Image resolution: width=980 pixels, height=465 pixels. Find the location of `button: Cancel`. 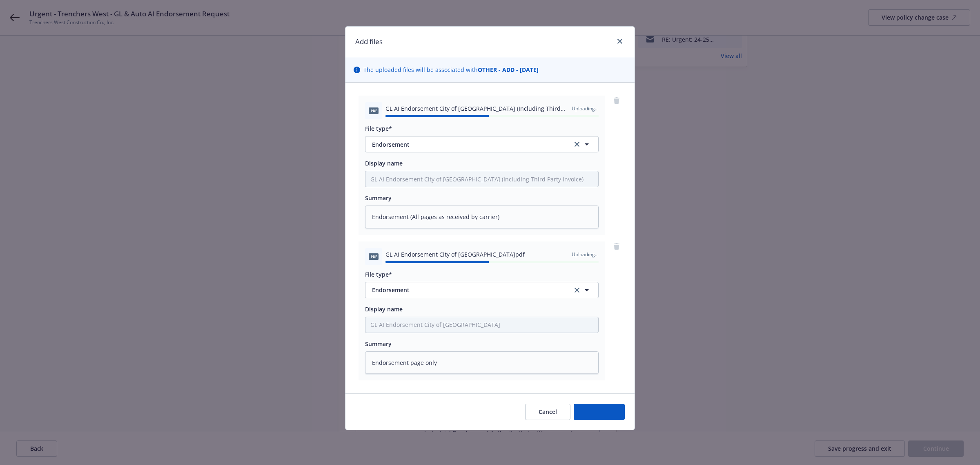

button: Cancel is located at coordinates (548, 412).